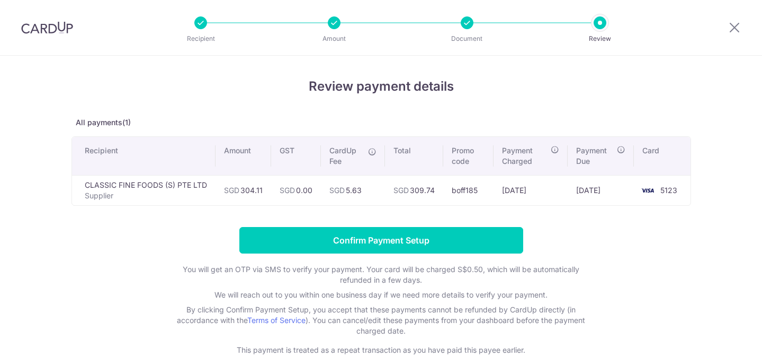  What do you see at coordinates (334, 39) in the screenshot?
I see `p: Amount` at bounding box center [334, 39].